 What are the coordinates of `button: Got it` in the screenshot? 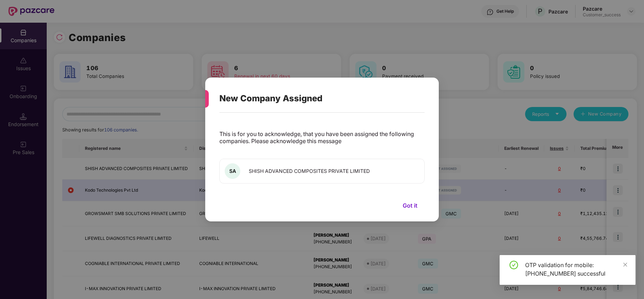 It's located at (410, 206).